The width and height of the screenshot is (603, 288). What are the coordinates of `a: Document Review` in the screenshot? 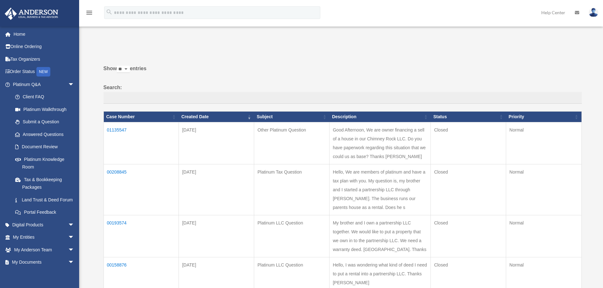 It's located at (45, 147).